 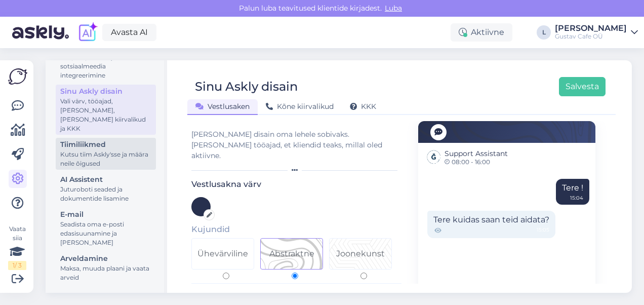 I want to click on div: Joonekunst, so click(x=360, y=254).